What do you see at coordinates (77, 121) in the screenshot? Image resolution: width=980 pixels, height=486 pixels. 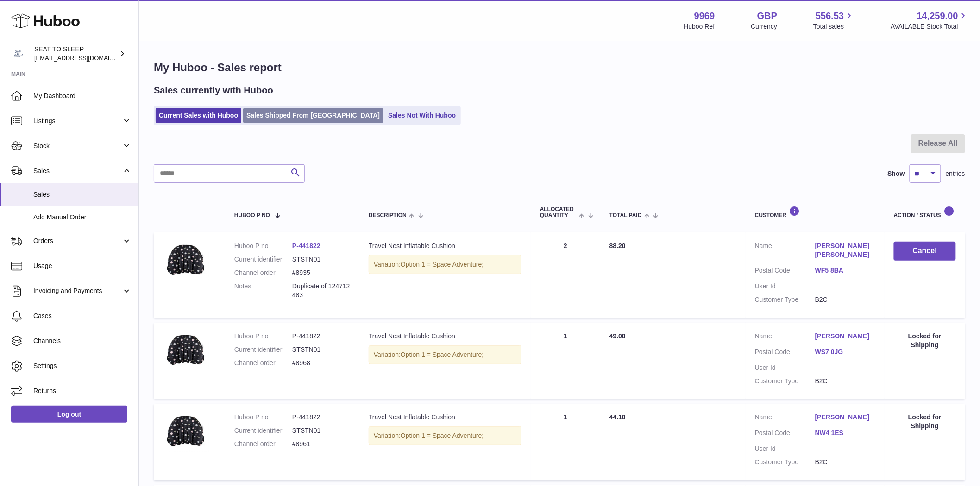 I see `span: Listings` at bounding box center [77, 121].